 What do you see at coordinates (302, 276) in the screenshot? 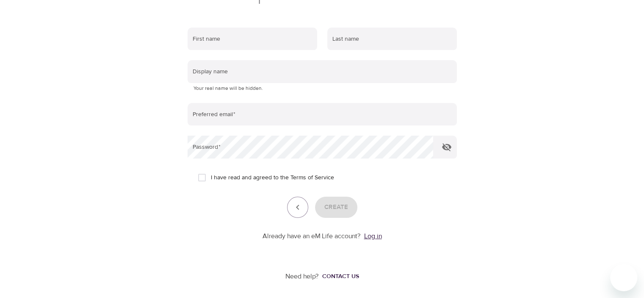
I see `p: Need help?` at bounding box center [302, 276].